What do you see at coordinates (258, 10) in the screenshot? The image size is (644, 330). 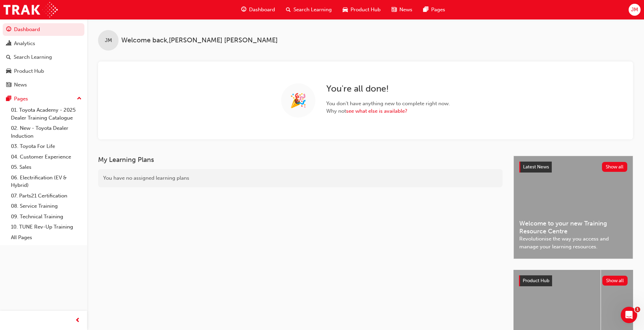 I see `a: guage-iconDashboard` at bounding box center [258, 10].